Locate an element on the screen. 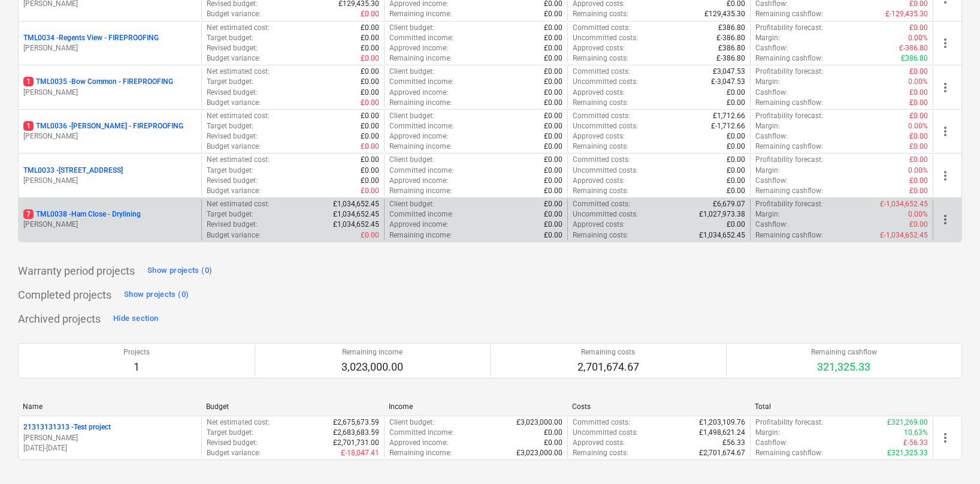  p: £2,675,673.59 is located at coordinates (356, 422).